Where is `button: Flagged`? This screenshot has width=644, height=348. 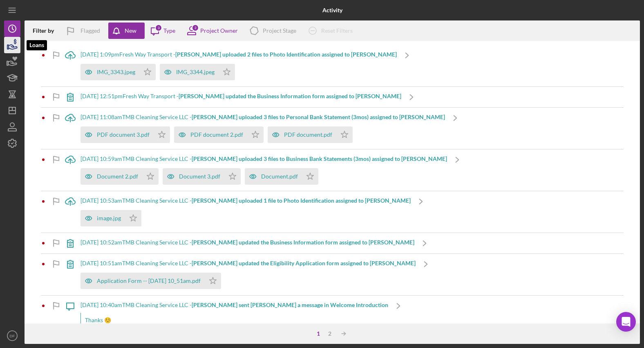 button: Flagged is located at coordinates (84, 31).